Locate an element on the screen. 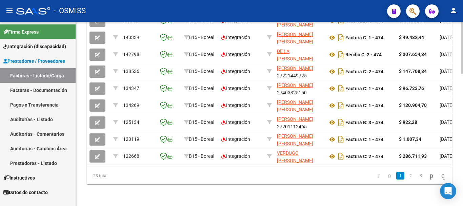  span: 134269 is located at coordinates (131, 105).